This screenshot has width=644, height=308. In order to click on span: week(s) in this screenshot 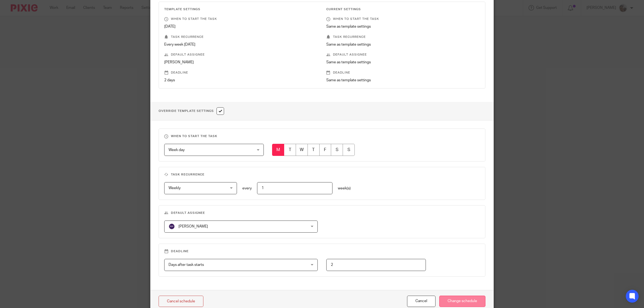, I will do `click(344, 188)`.